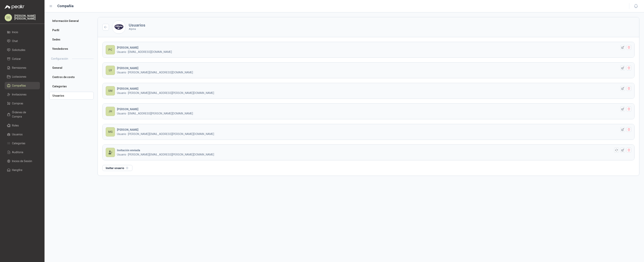  Describe the element at coordinates (71, 39) in the screenshot. I see `a: Sedes` at that location.